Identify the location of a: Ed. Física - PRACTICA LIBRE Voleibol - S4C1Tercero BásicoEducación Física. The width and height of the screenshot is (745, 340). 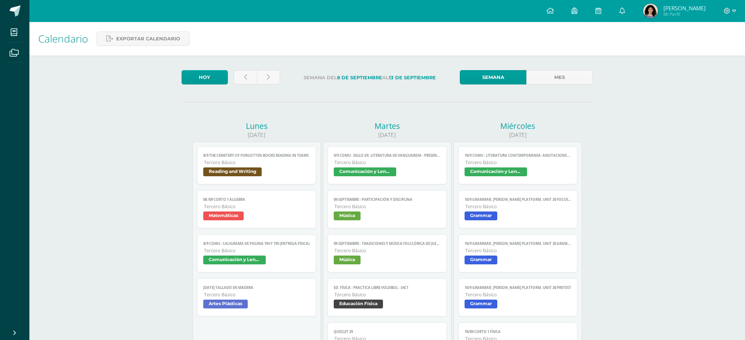
(387, 298).